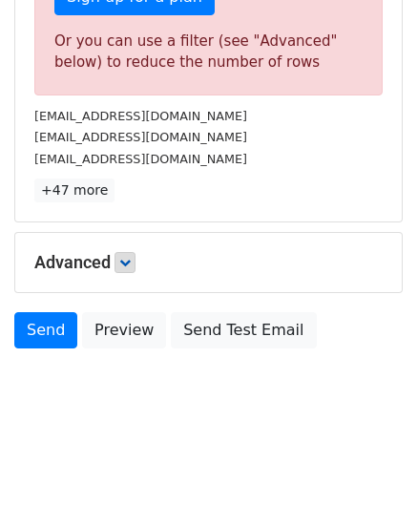  Describe the element at coordinates (208, 52) in the screenshot. I see `div: Or you can use a filter (see "Advanced" below) to reduce the number of rows` at that location.